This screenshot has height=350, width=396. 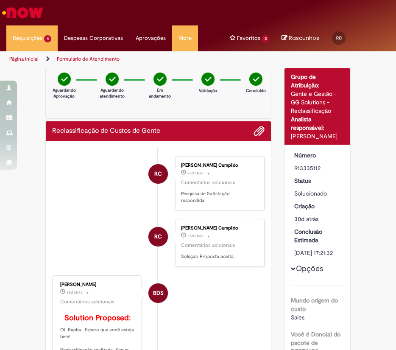 What do you see at coordinates (314, 304) in the screenshot?
I see `b: Mundo origem do custo` at bounding box center [314, 304].